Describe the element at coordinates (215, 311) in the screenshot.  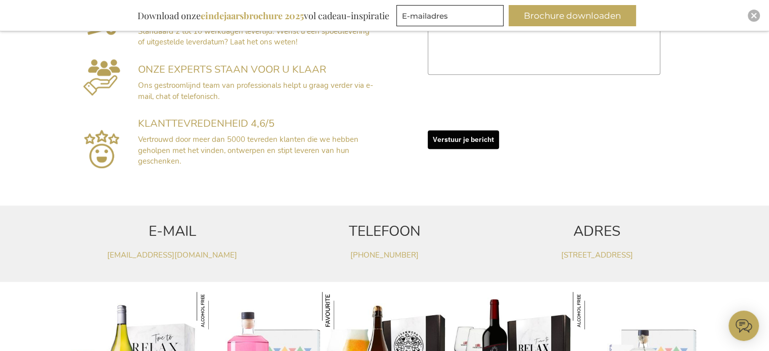
I see `img: Gutss Botanical Sweet Gin Tonic Mocktail Set` at that location.